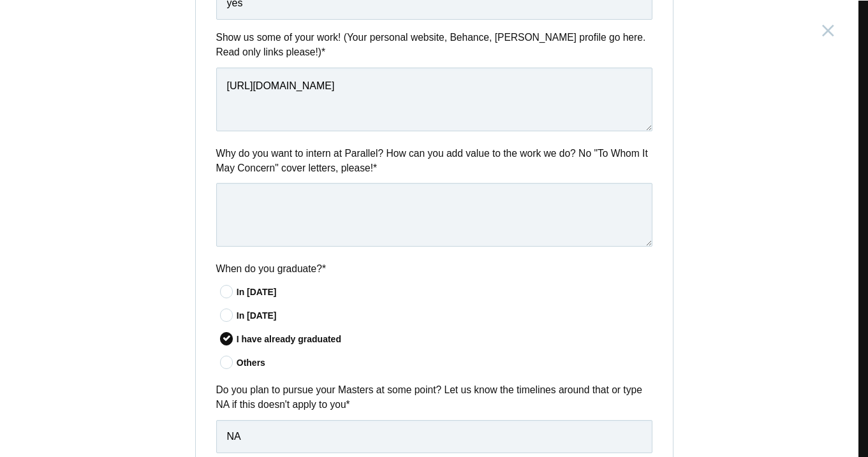 The image size is (868, 457). Describe the element at coordinates (434, 269) in the screenshot. I see `label: When do you graduate?` at that location.